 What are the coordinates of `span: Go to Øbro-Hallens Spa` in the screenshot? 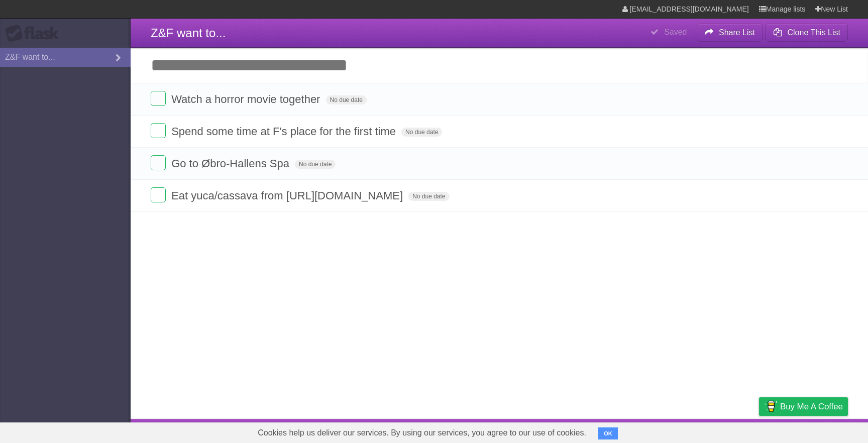 It's located at (232, 163).